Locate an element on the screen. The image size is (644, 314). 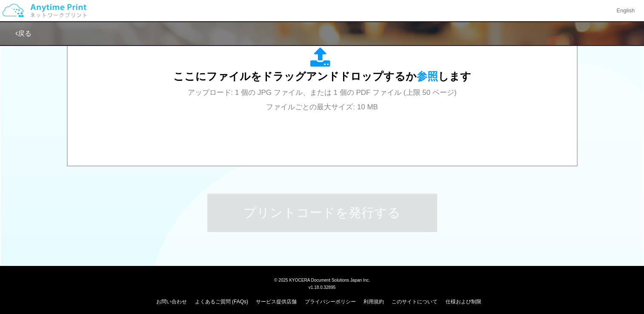
button: プリントコードを発行する is located at coordinates (322, 213).